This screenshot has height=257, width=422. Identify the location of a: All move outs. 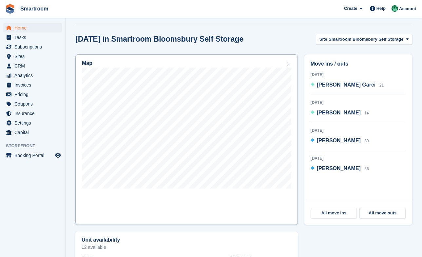
(383, 213).